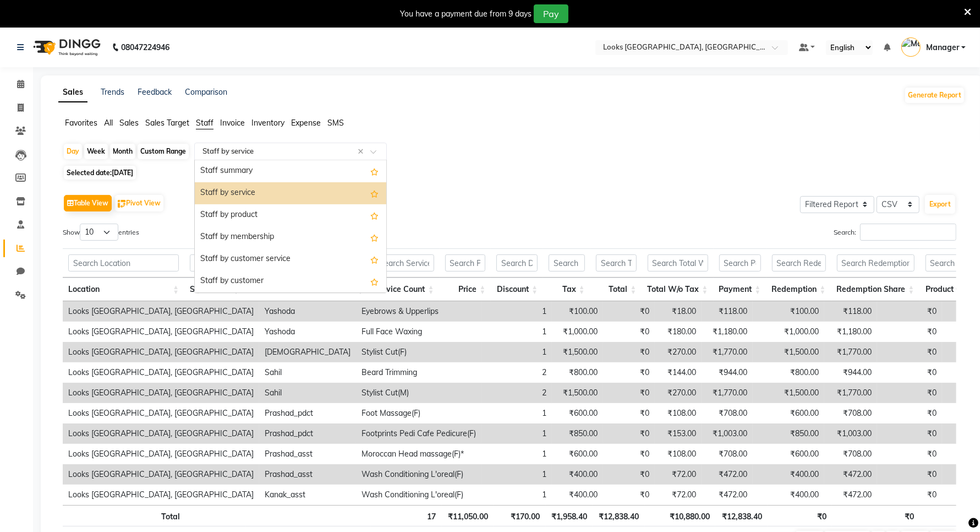  I want to click on th: ₹11,050.00, so click(468, 516).